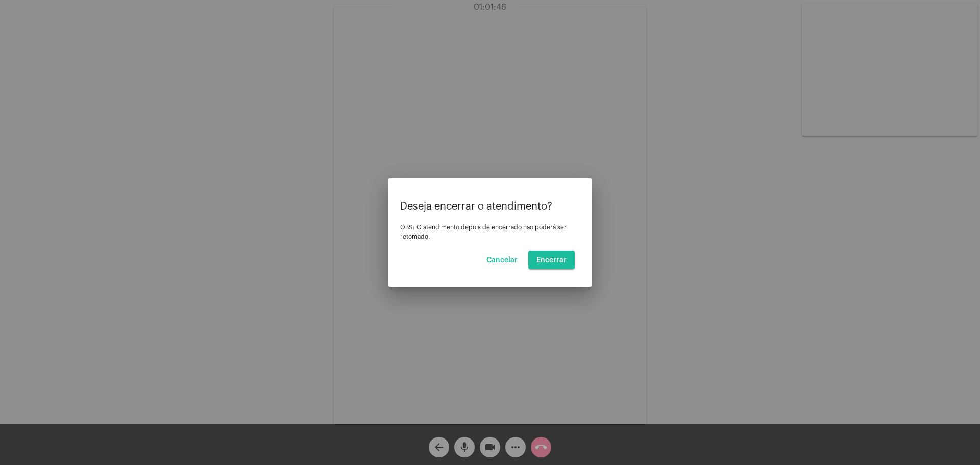 The height and width of the screenshot is (465, 980). What do you see at coordinates (483, 232) in the screenshot?
I see `span: OBS: O atendimento depois de encerrado não poderá ser retomado.` at bounding box center [483, 232].